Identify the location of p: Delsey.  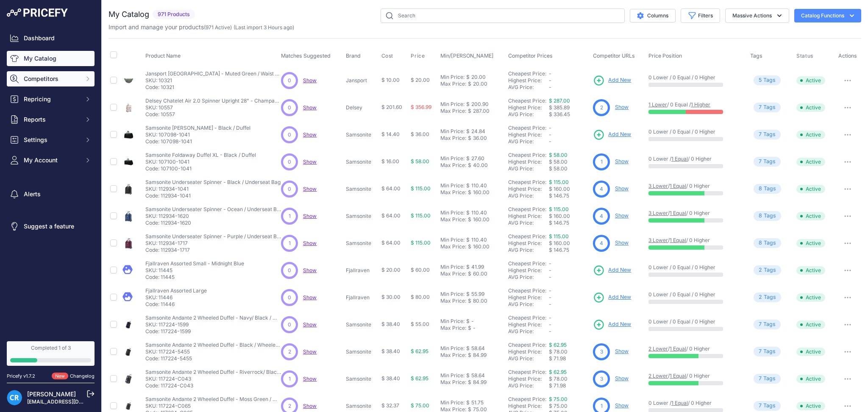
(362, 107).